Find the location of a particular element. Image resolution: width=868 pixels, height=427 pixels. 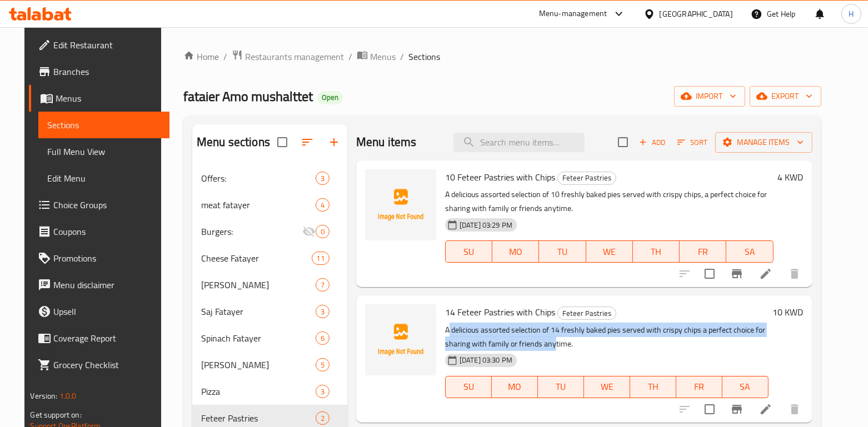

div: Offers:3 is located at coordinates (270, 178).